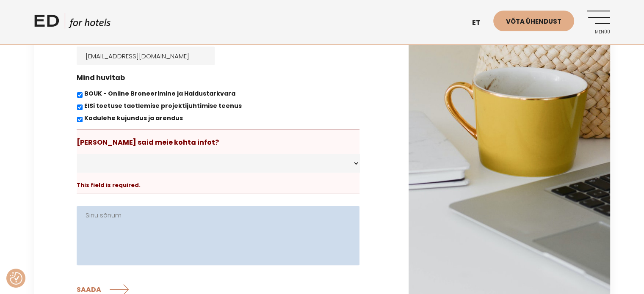  What do you see at coordinates (16, 278) in the screenshot?
I see `img: Revisit consent button` at bounding box center [16, 278].